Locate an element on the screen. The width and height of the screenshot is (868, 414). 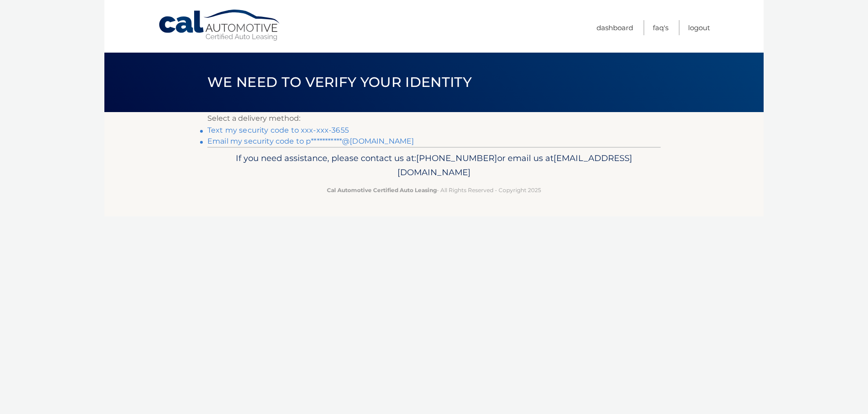
p: Select a delivery method: is located at coordinates (434, 119).